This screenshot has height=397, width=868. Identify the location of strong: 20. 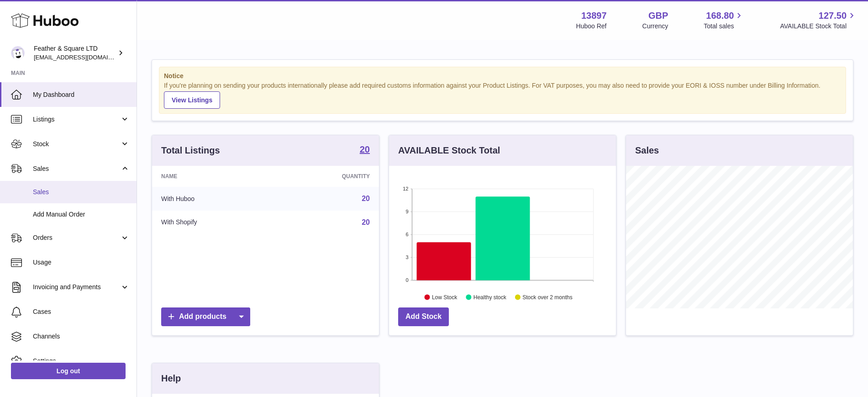
(365, 149).